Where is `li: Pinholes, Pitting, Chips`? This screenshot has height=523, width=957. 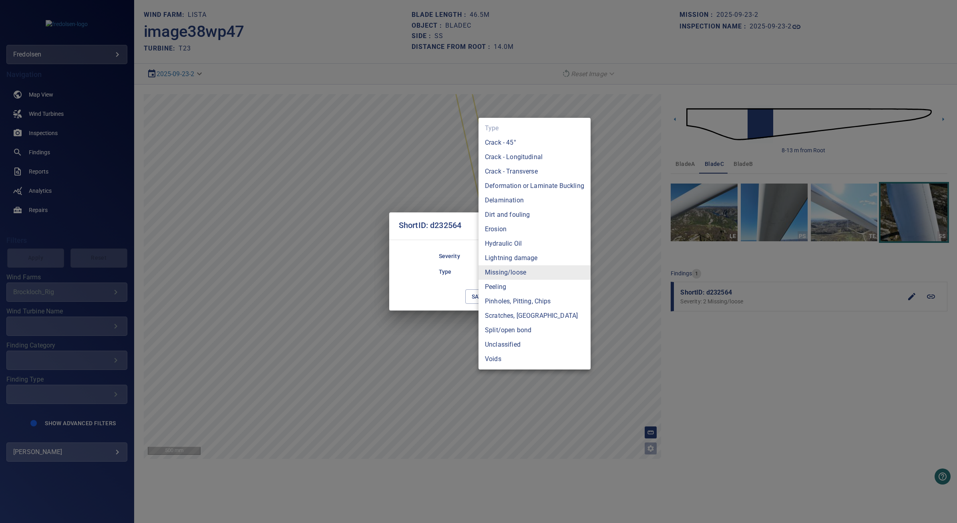 li: Pinholes, Pitting, Chips is located at coordinates (535, 301).